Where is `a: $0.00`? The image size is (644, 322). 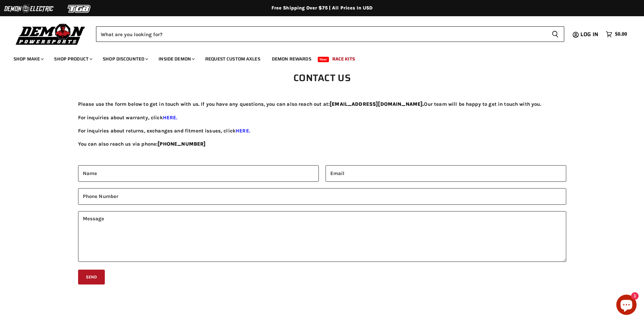 a: $0.00 is located at coordinates (617, 34).